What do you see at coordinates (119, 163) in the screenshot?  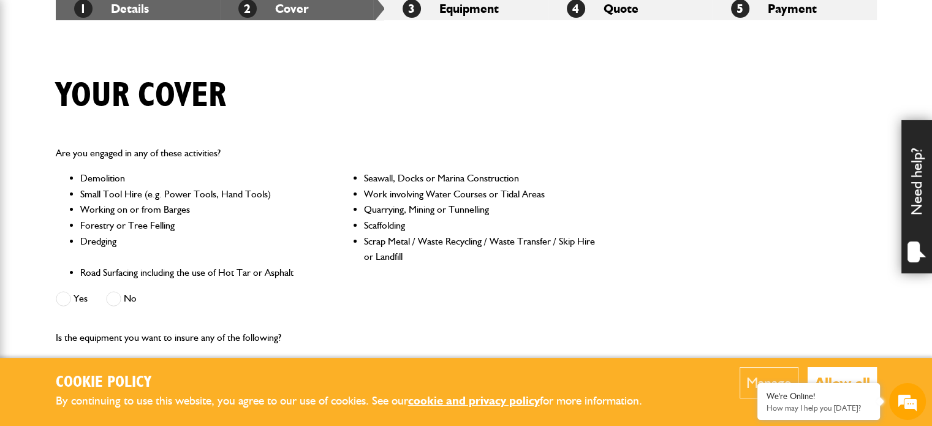 I see `input: Enter your email address` at bounding box center [119, 163].